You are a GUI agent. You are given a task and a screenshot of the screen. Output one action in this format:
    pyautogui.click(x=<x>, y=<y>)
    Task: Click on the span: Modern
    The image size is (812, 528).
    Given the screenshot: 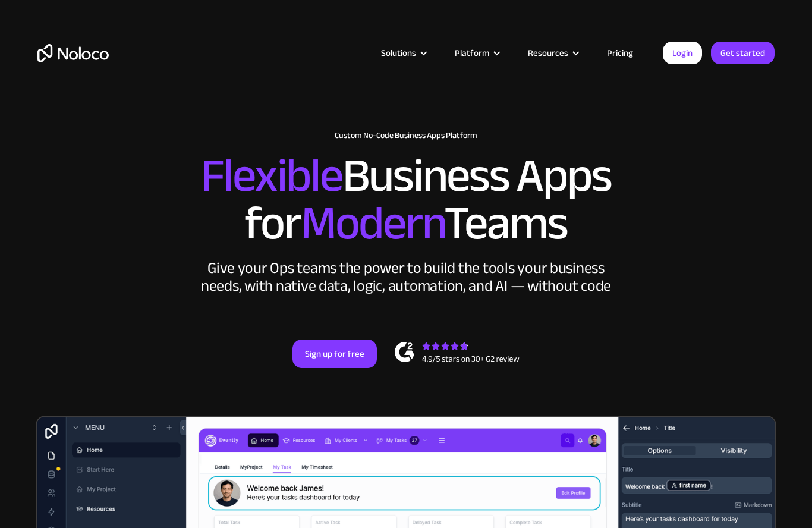 What is the action you would take?
    pyautogui.click(x=372, y=223)
    